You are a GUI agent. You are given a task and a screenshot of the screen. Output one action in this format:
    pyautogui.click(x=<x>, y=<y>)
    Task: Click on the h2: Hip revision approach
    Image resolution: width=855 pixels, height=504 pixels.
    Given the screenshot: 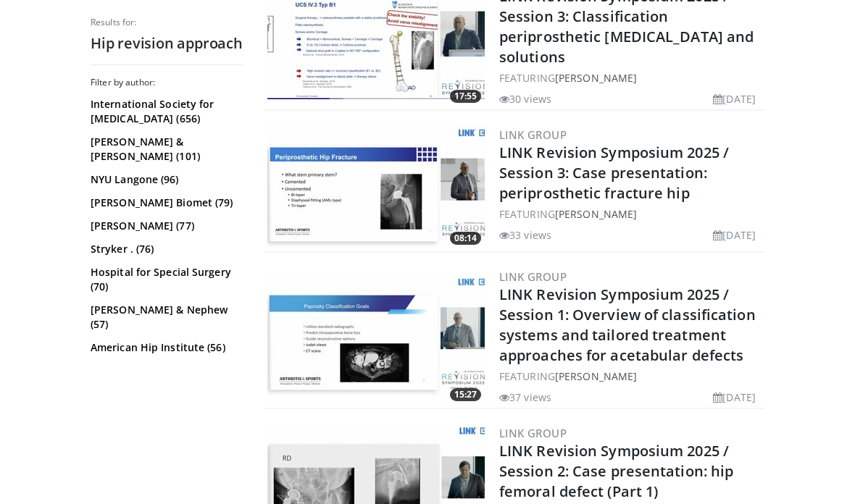 What is the action you would take?
    pyautogui.click(x=167, y=44)
    